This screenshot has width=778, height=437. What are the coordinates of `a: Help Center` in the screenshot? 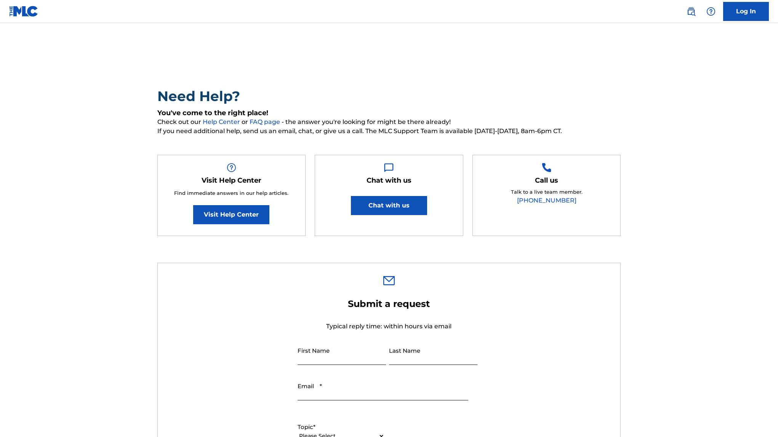 It's located at (222, 122).